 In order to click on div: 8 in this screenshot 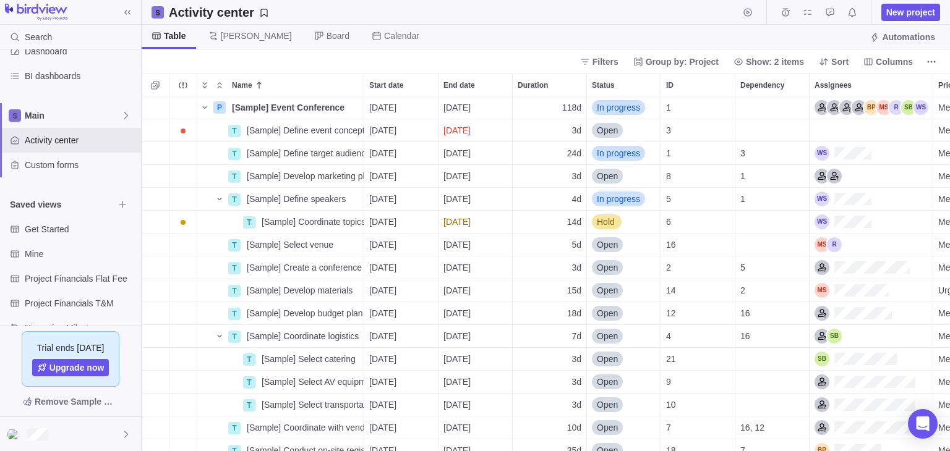, I will do `click(698, 176)`.